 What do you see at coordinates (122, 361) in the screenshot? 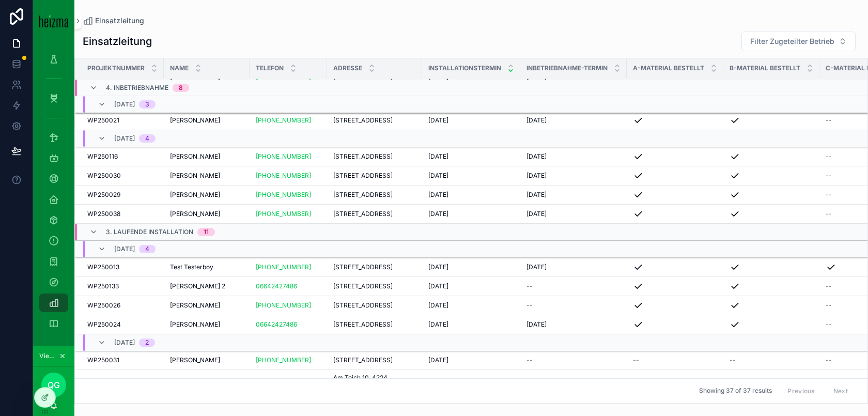
I see `a: WP250031` at bounding box center [122, 361].